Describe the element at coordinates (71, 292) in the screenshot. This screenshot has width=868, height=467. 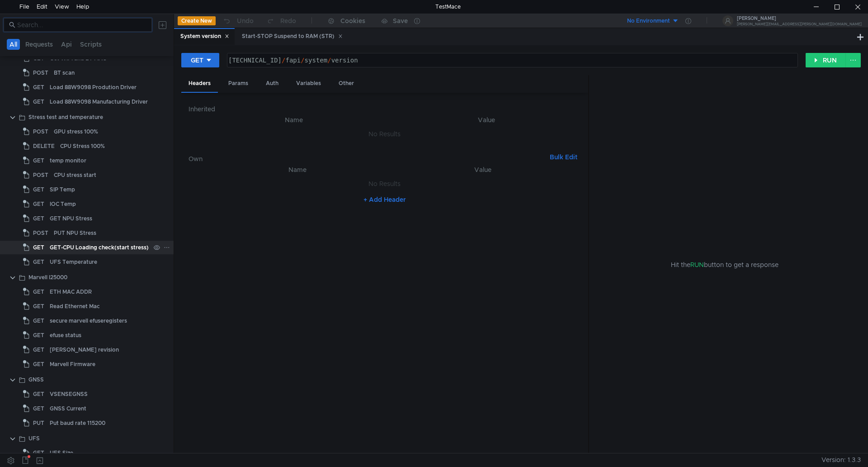
I see `div: ETH MAC ADDR` at that location.